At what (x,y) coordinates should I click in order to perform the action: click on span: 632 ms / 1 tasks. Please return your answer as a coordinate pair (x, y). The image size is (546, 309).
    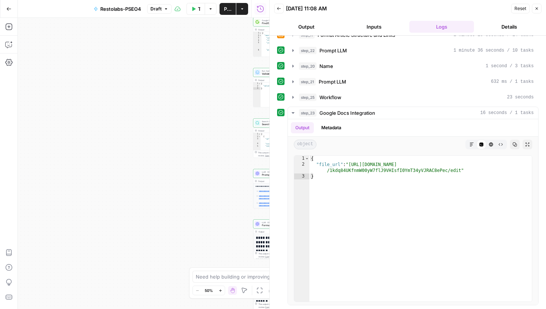
    Looking at the image, I should click on (512, 82).